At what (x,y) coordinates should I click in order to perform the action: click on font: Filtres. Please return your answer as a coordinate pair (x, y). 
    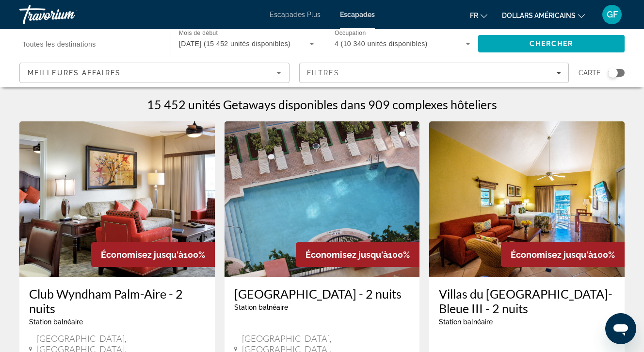
    Looking at the image, I should click on (323, 73).